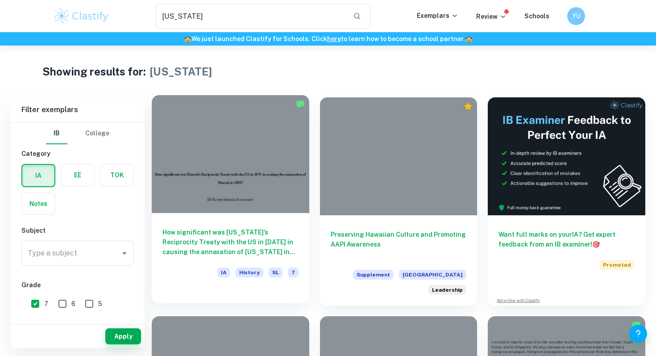 Image resolution: width=656 pixels, height=356 pixels. What do you see at coordinates (224, 272) in the screenshot?
I see `span: IA` at bounding box center [224, 272].